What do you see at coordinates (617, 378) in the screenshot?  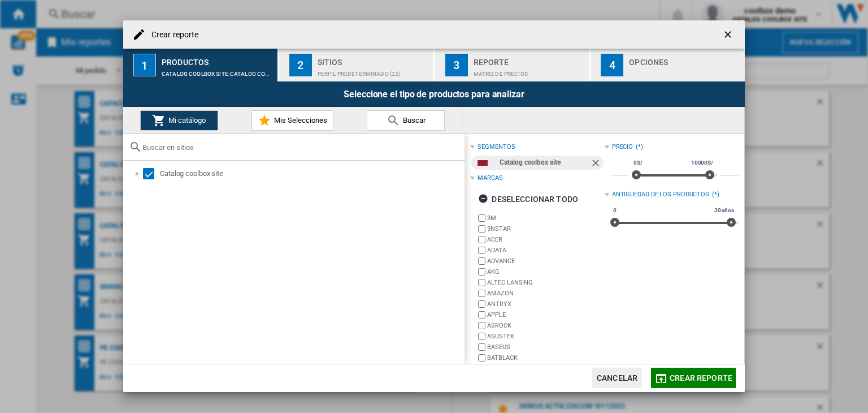 I see `button: Cancelar` at bounding box center [617, 378].